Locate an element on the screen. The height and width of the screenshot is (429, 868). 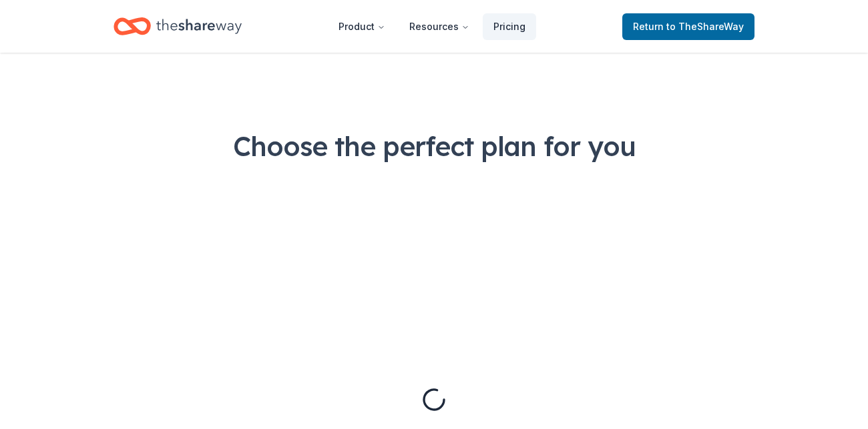
button: Product is located at coordinates (362, 27).